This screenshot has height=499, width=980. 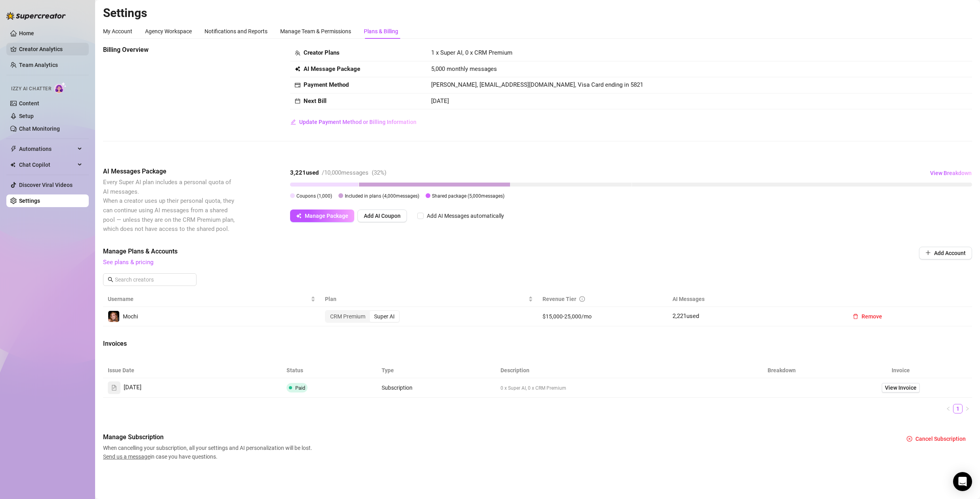 What do you see at coordinates (297, 86) in the screenshot?
I see `span: credit-card` at bounding box center [297, 86].